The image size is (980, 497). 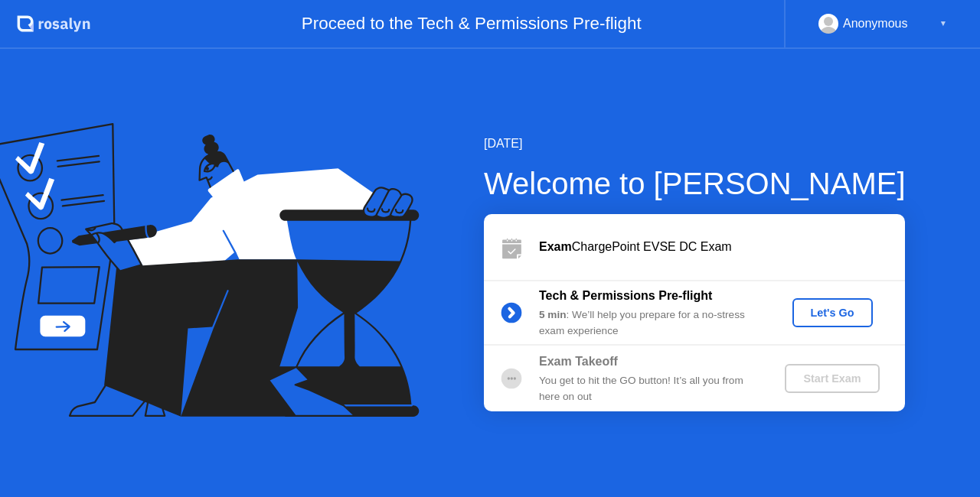 I want to click on div: Anonymous, so click(x=875, y=23).